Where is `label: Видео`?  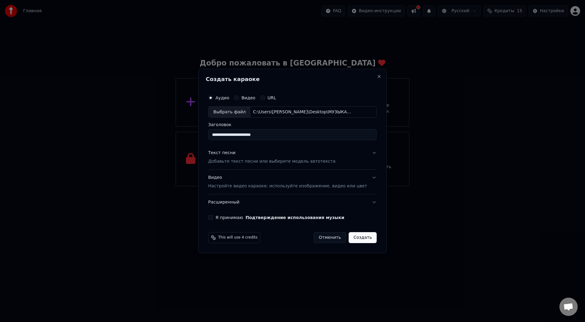
label: Видео is located at coordinates (248, 98).